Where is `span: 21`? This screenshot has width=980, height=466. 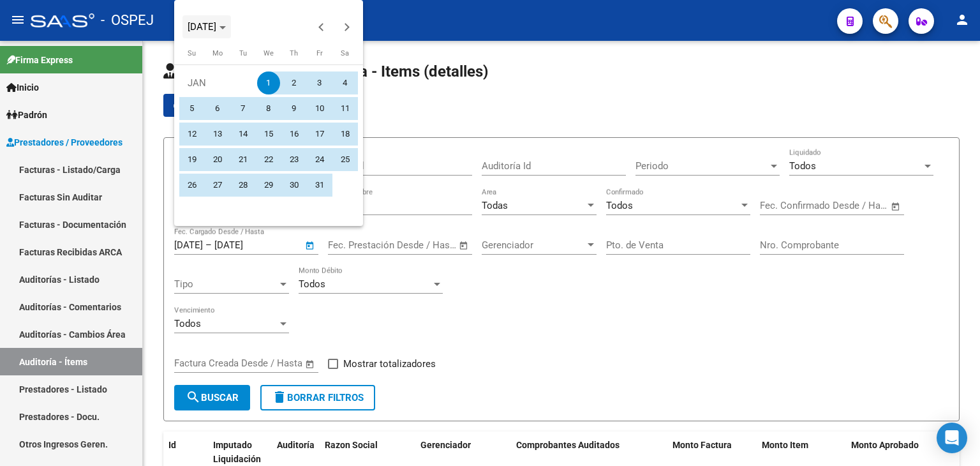
span: 21 is located at coordinates (243, 160).